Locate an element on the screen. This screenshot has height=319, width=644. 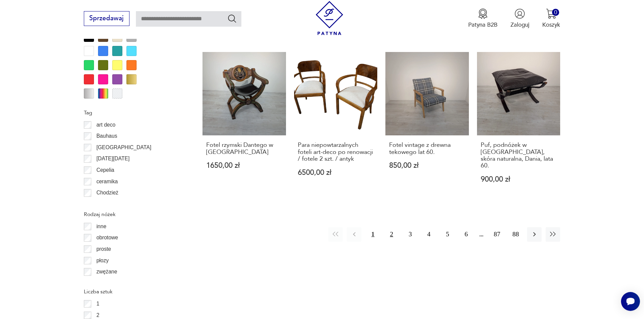
p: proste is located at coordinates (103, 249).